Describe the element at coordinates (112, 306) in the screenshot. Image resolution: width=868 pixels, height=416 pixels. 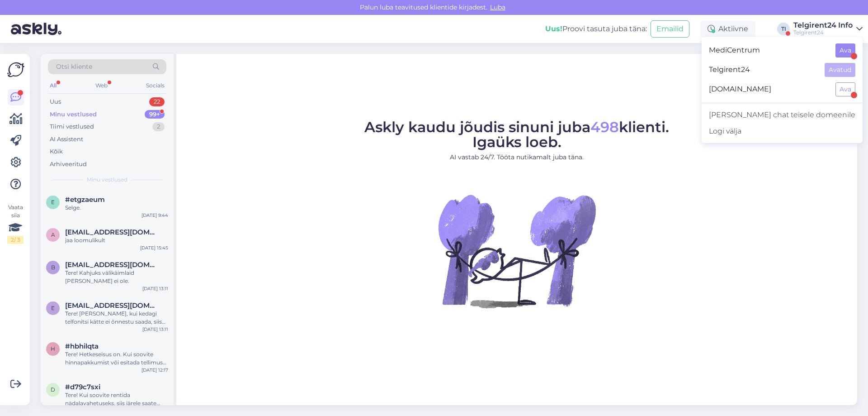
I see `span: ene.randvee26@gmail.com` at that location.